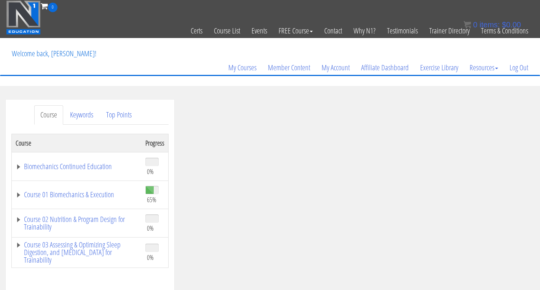  What do you see at coordinates (77, 143) in the screenshot?
I see `th: Course` at bounding box center [77, 143].